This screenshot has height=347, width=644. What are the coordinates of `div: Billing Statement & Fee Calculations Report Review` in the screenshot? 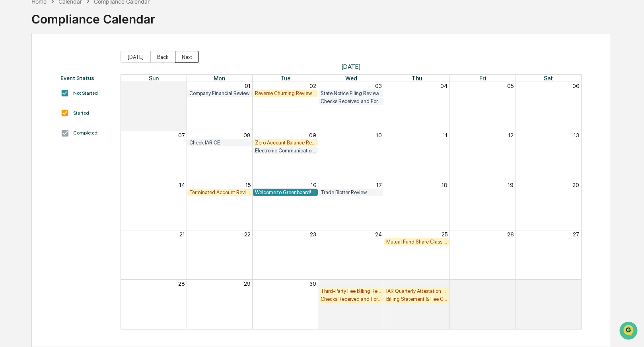 It's located at (417, 299).